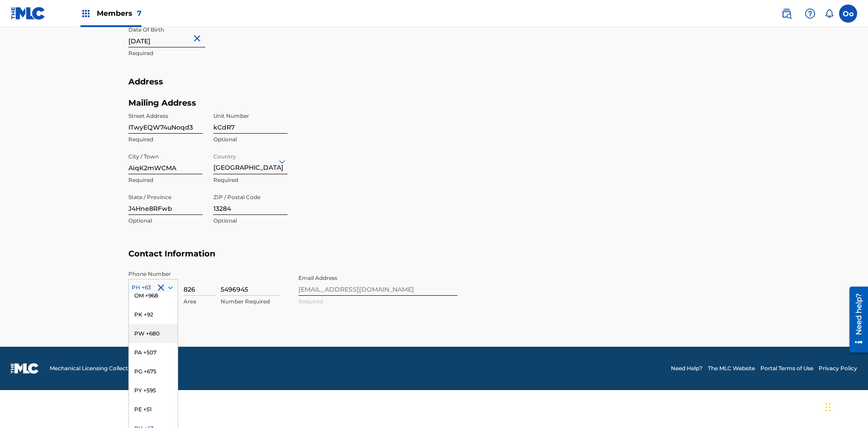 The image size is (868, 428). Describe the element at coordinates (153, 353) in the screenshot. I see `div: PA +507` at that location.